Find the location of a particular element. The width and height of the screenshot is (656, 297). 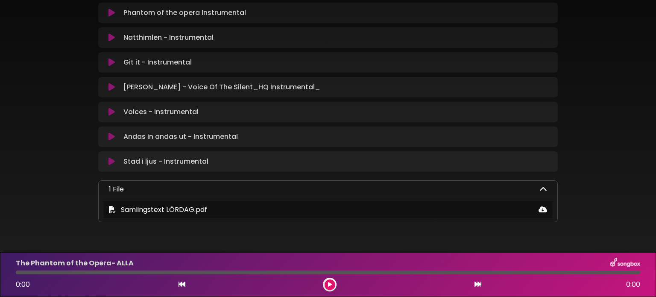

p: Natthimlen - Instrumental is located at coordinates (168, 38).